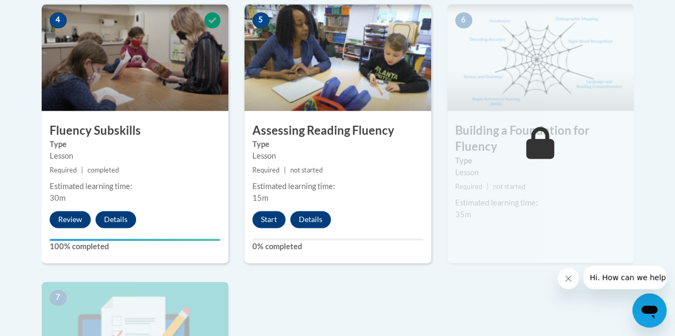 This screenshot has height=336, width=675. What do you see at coordinates (58, 198) in the screenshot?
I see `span: 30m` at bounding box center [58, 198].